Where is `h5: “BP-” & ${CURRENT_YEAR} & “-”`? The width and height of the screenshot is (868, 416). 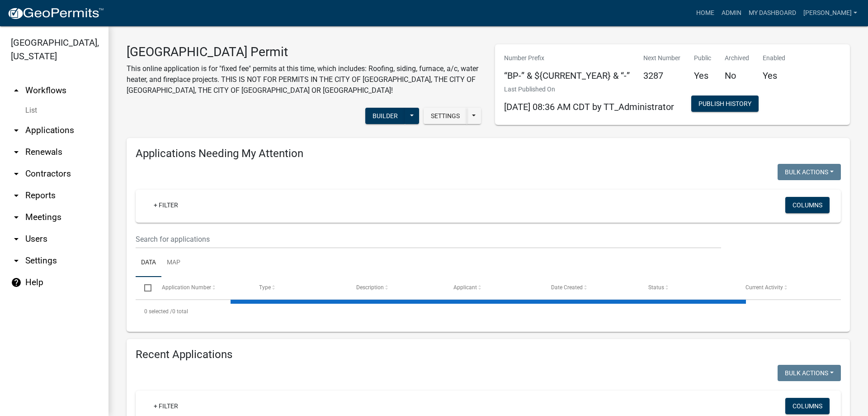 h5: “BP-” & ${CURRENT_YEAR} & “-” is located at coordinates (567, 76).